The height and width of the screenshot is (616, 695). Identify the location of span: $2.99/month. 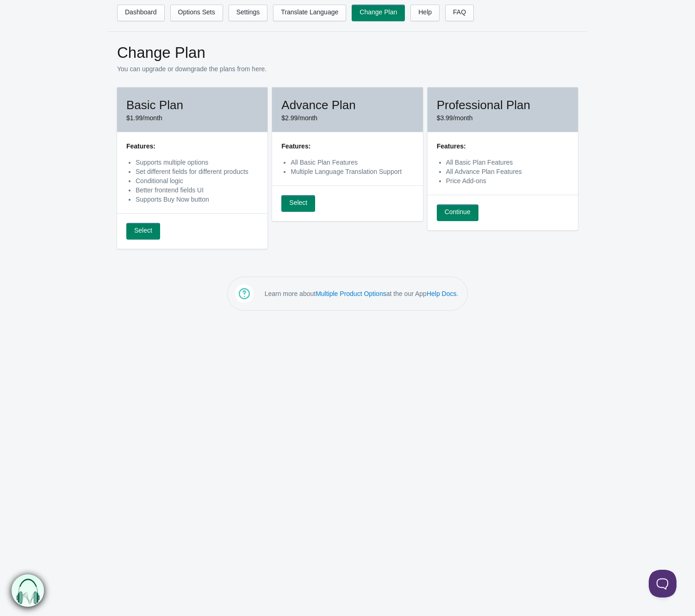
(300, 118).